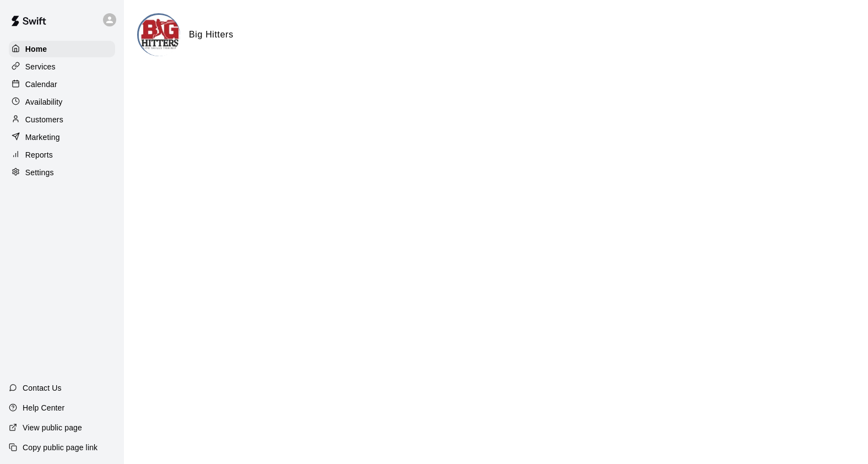  I want to click on p: Availability, so click(44, 102).